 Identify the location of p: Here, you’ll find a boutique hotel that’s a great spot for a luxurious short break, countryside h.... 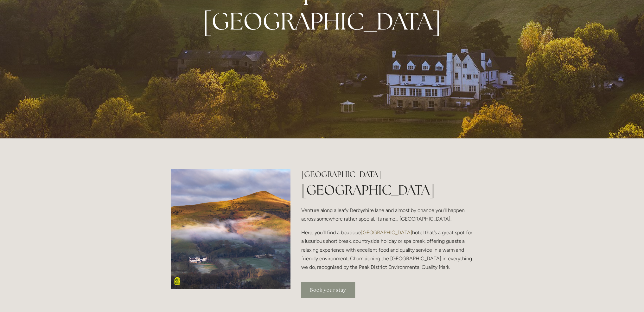
(387, 249).